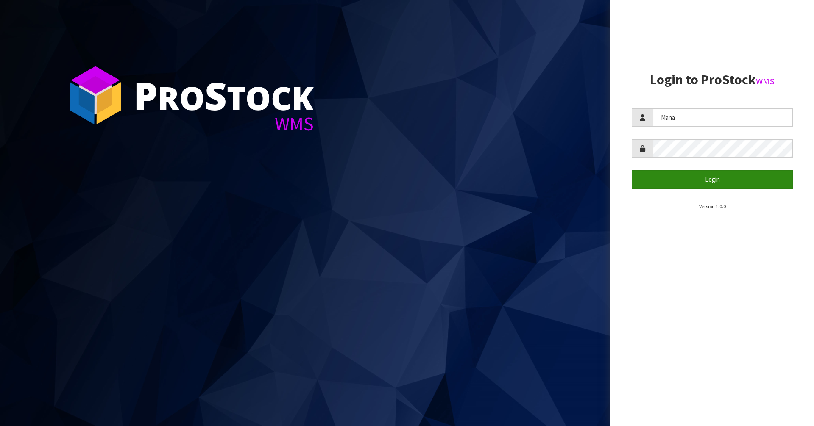  Describe the element at coordinates (723, 117) in the screenshot. I see `input: Username` at that location.